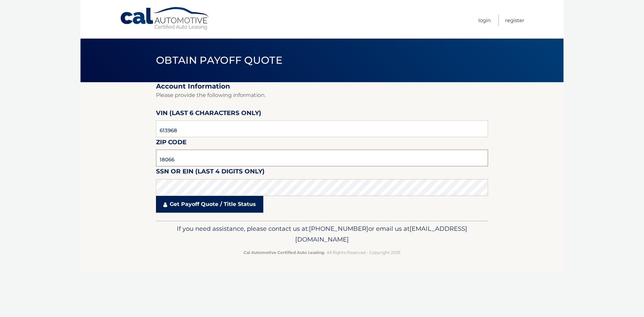 This screenshot has width=644, height=317. What do you see at coordinates (484, 20) in the screenshot?
I see `a: Login` at bounding box center [484, 20].